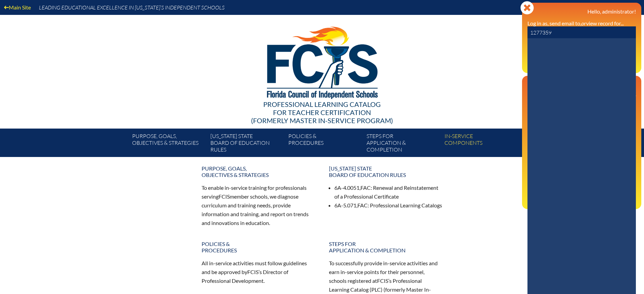 This screenshot has width=644, height=294. I want to click on div: Professional Learning Catalog (formerly Master In-service Program), so click(322, 112).